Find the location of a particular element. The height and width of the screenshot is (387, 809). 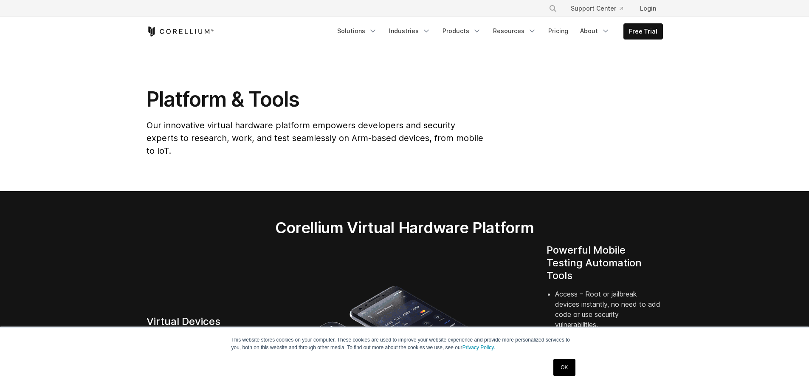

a: OK is located at coordinates (564, 367).